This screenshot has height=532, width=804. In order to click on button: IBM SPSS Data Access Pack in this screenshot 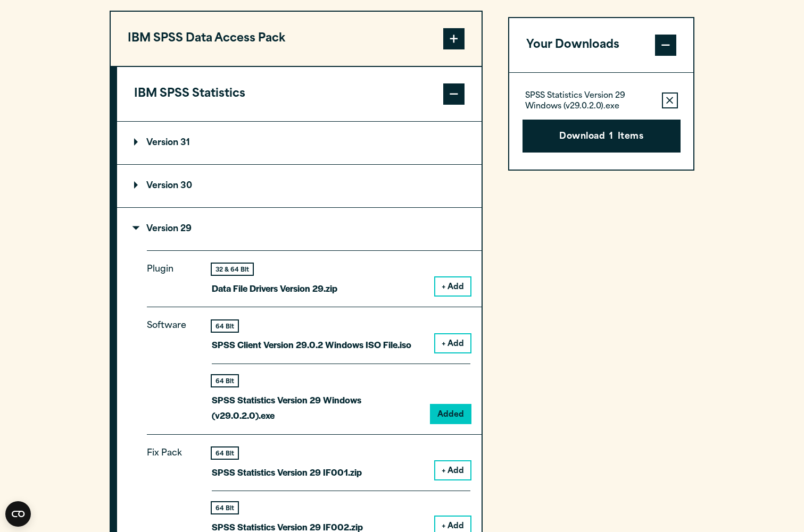, I will do `click(296, 39)`.